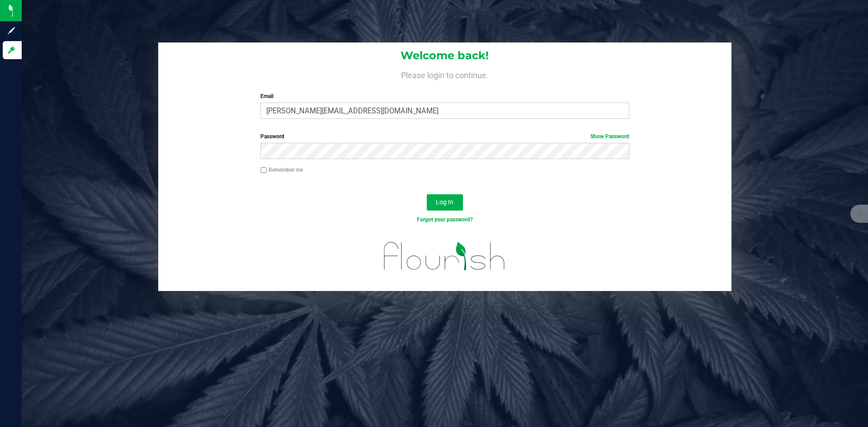 The image size is (868, 427). Describe the element at coordinates (445, 202) in the screenshot. I see `span: Log In` at that location.